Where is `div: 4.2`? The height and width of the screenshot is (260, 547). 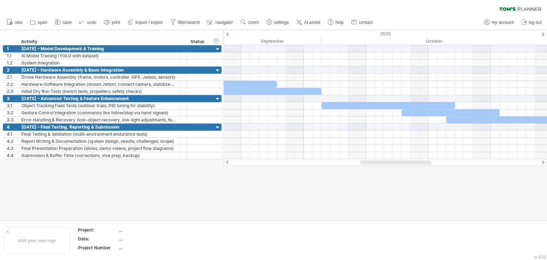
div: 4.2 is located at coordinates (12, 141).